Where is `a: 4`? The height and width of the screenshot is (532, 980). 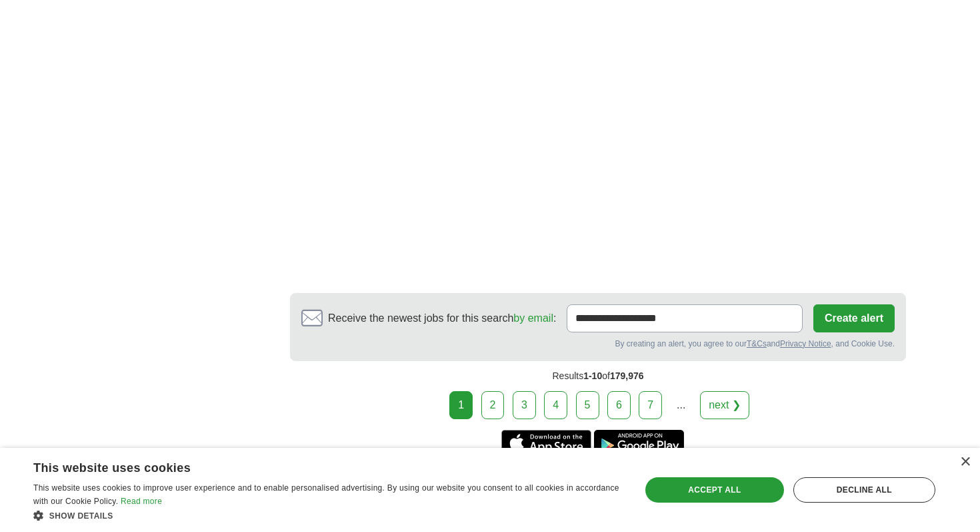
a: 4 is located at coordinates (556, 405).